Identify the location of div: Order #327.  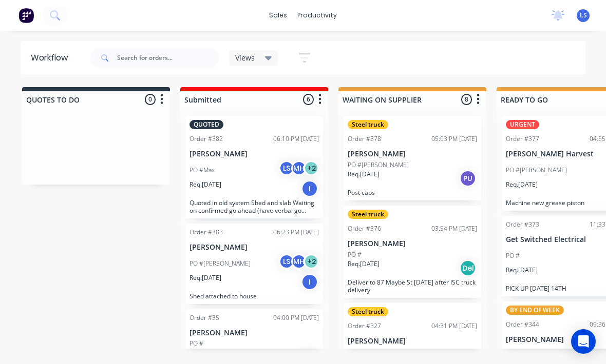
(364, 326).